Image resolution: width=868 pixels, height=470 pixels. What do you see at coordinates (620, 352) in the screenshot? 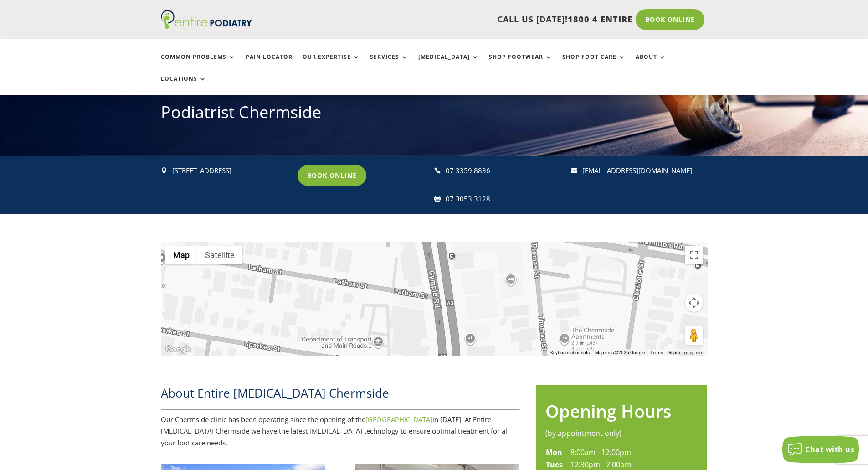
I see `span: Map data ©2025 Google` at bounding box center [620, 352].